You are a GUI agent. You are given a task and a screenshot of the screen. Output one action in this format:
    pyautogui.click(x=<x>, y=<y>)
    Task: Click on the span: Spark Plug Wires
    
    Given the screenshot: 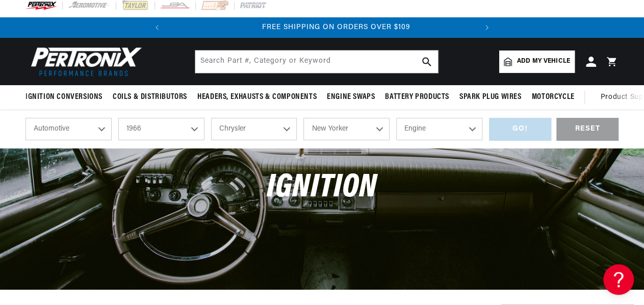 What is the action you would take?
    pyautogui.click(x=491, y=97)
    